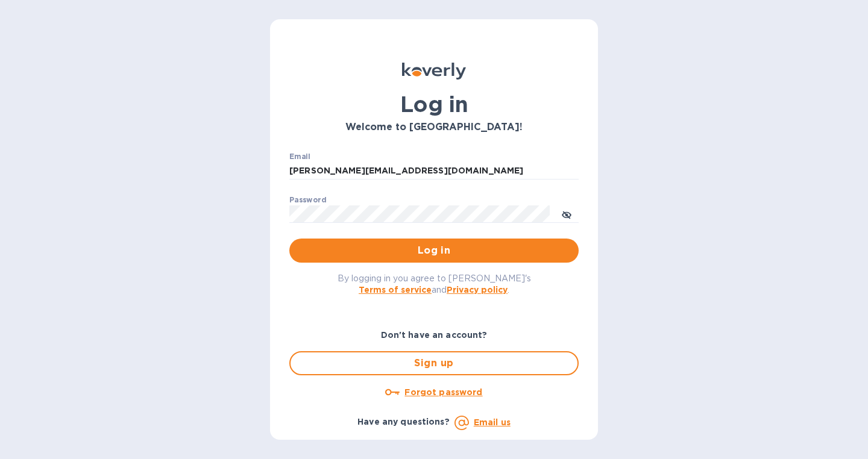 The width and height of the screenshot is (868, 459). What do you see at coordinates (300, 156) in the screenshot?
I see `label: Email` at bounding box center [300, 156].